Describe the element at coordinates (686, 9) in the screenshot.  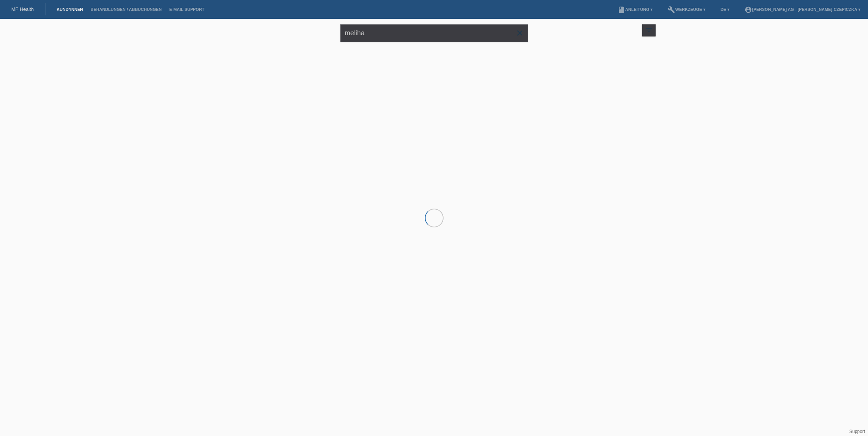
I see `a: buildWerkzeuge ▾` at that location.